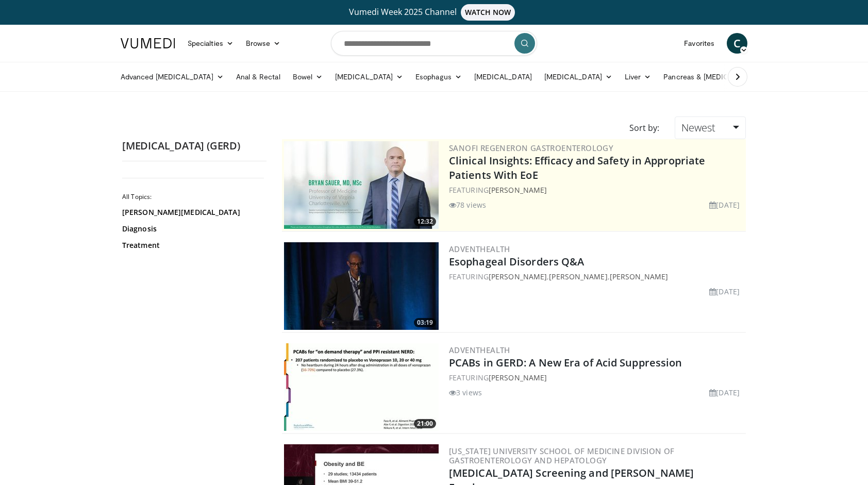 This screenshot has width=868, height=485. Describe the element at coordinates (565, 363) in the screenshot. I see `a: PCABs in GERD: A New Era of Acid Suppression` at that location.